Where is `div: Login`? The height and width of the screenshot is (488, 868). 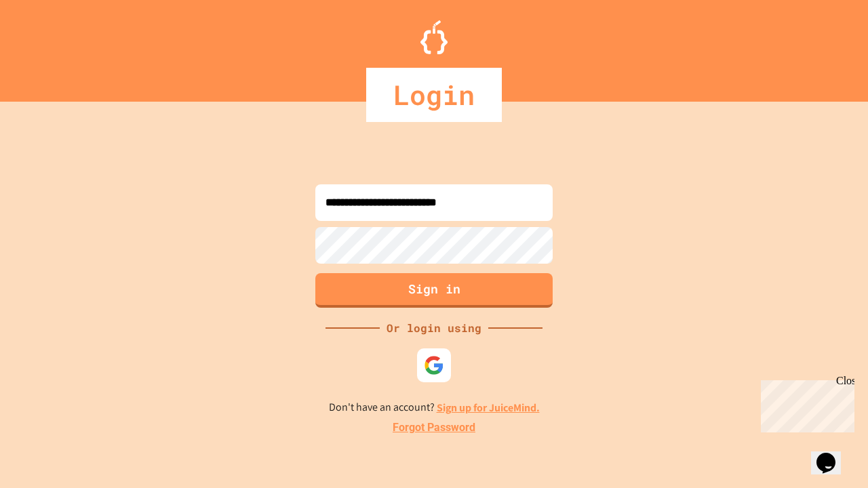 div: Login is located at coordinates (434, 95).